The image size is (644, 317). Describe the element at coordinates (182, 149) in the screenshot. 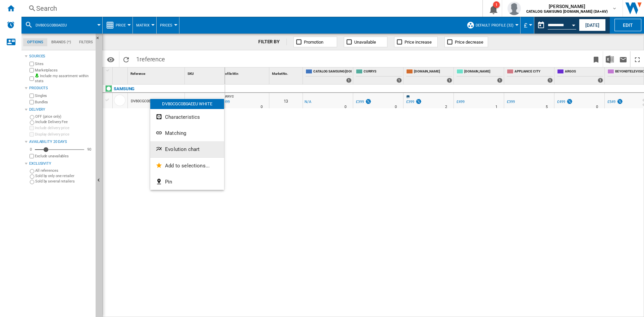

I see `span: Evolution chart` at that location.